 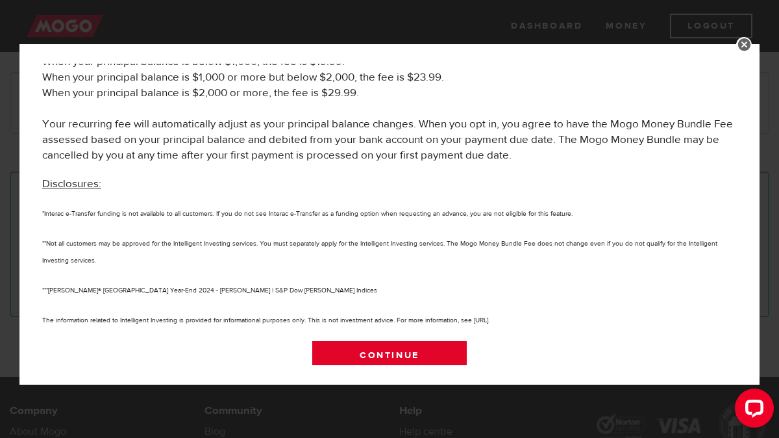 I want to click on u: Disclosures:, so click(x=71, y=184).